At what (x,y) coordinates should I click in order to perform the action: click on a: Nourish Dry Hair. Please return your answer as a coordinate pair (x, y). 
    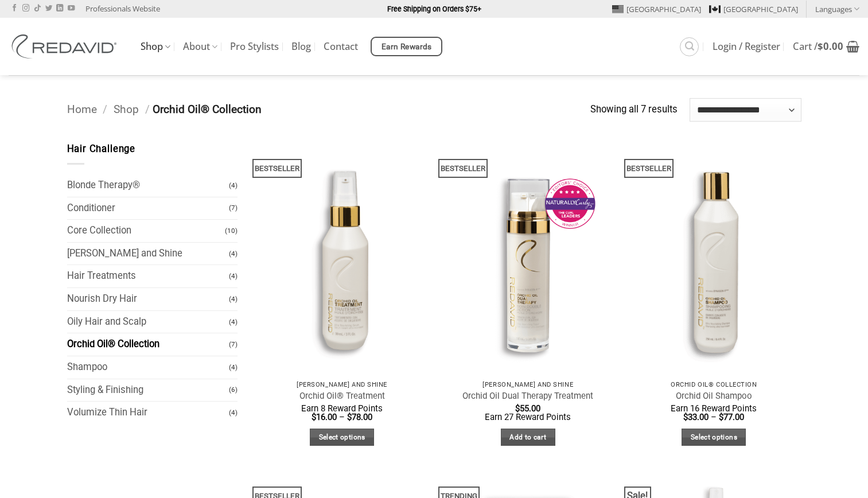
    Looking at the image, I should click on (148, 299).